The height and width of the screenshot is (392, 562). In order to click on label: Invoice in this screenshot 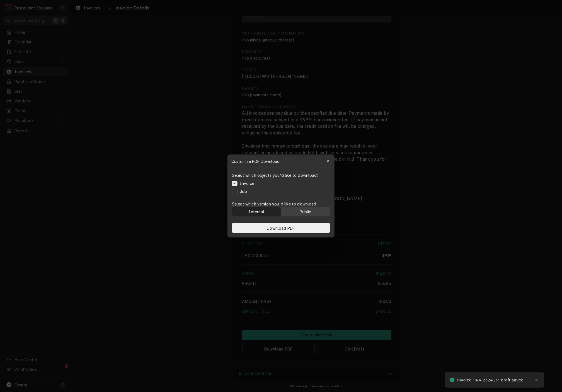, I will do `click(247, 183)`.